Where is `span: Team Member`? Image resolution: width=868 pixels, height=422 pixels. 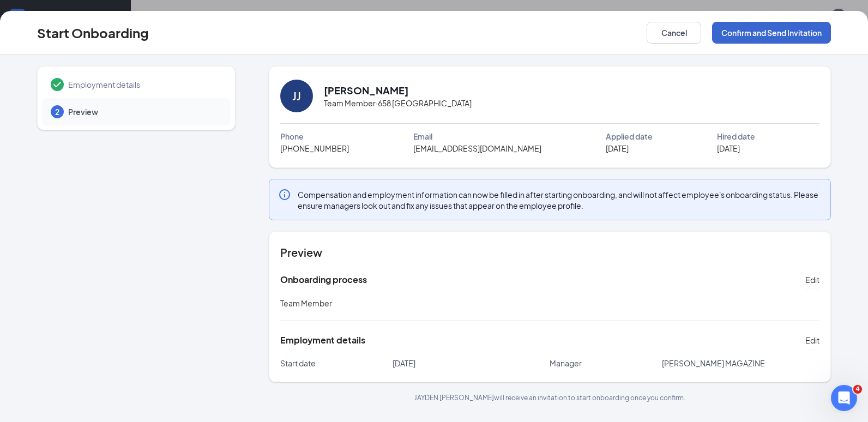
span: Team Member is located at coordinates (306, 303).